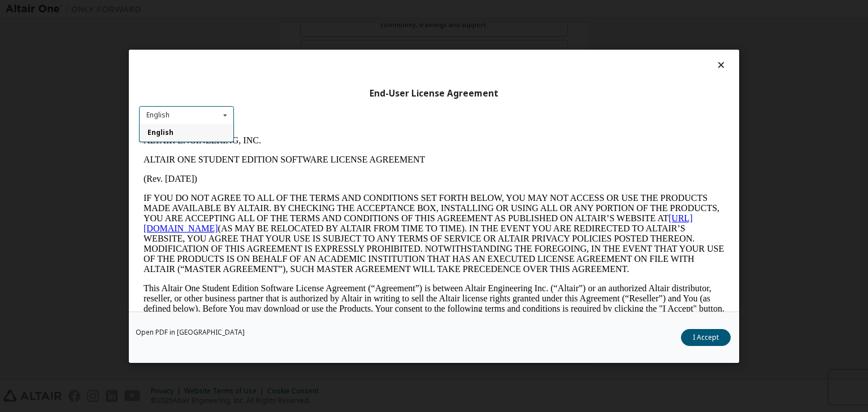 This screenshot has height=412, width=868. I want to click on span: English, so click(161, 132).